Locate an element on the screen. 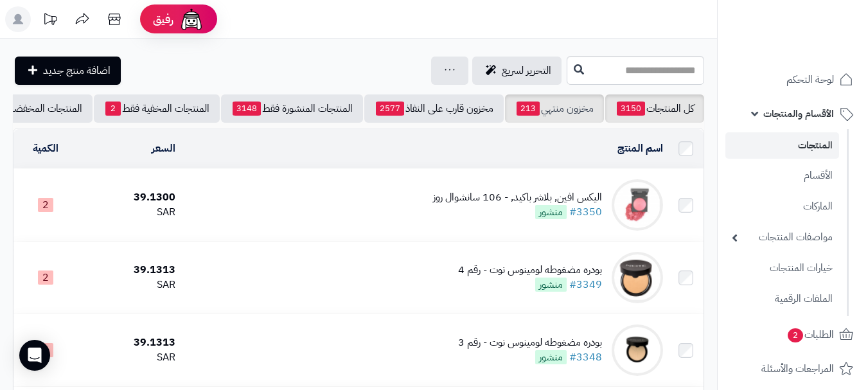 The height and width of the screenshot is (390, 868). a: خيارات المنتجات is located at coordinates (782, 268).